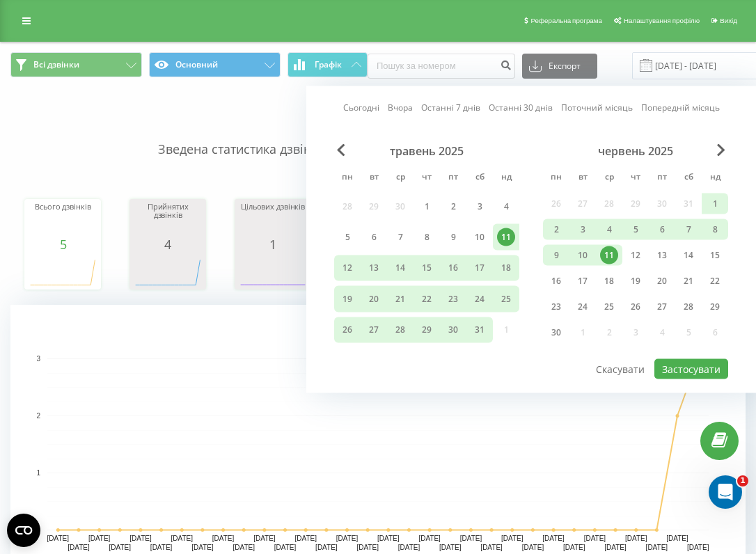  What do you see at coordinates (566, 20) in the screenshot?
I see `span: Реферальна програма` at bounding box center [566, 20].